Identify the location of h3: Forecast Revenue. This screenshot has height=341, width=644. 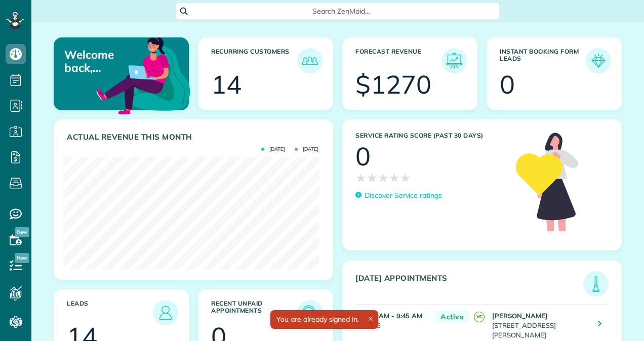
(398, 61).